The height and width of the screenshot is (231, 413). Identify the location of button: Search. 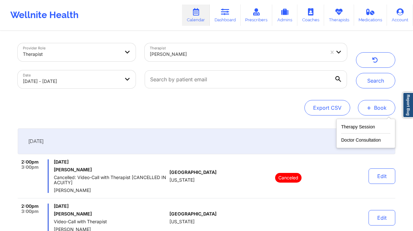
(375, 80).